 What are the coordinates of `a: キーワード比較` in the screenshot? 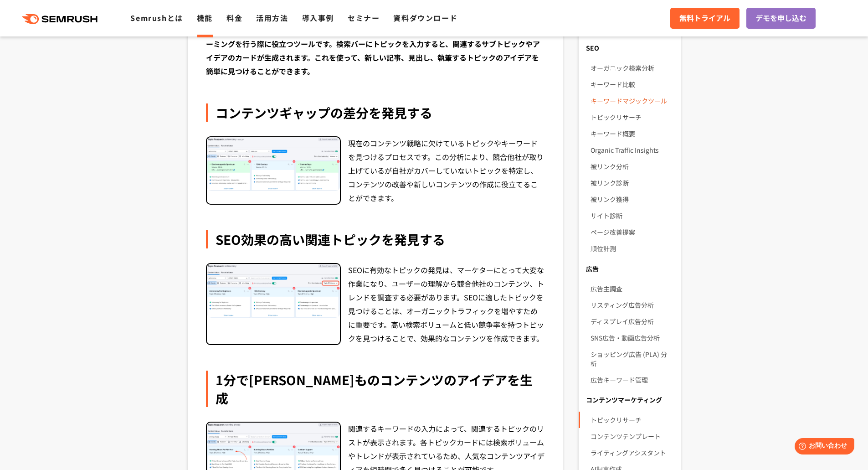 It's located at (631, 85).